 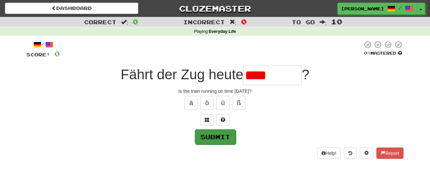 What do you see at coordinates (100, 22) in the screenshot?
I see `span: Correct` at bounding box center [100, 22].